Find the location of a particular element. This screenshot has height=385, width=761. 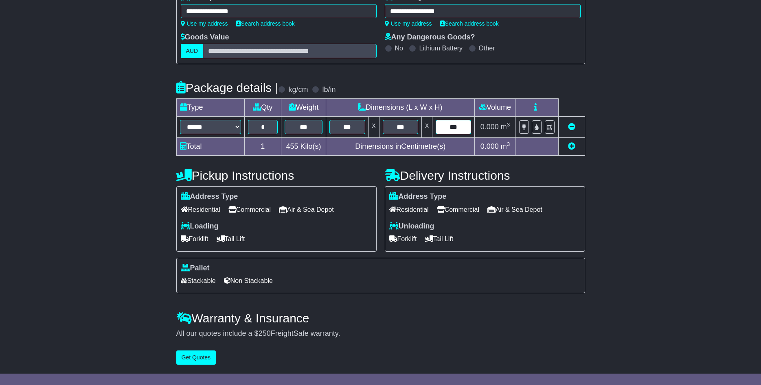

h4: Warranty & Insurance is located at coordinates (380, 318).